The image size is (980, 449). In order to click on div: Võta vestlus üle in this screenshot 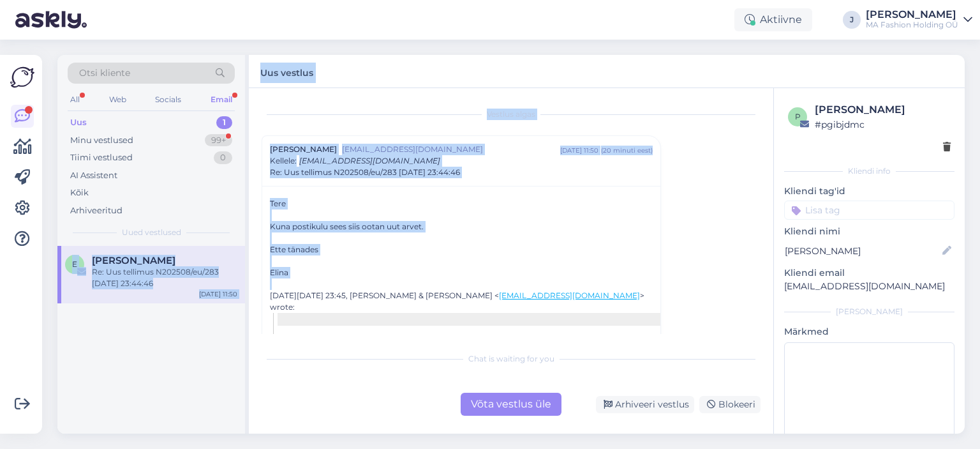, I will do `click(511, 404)`.